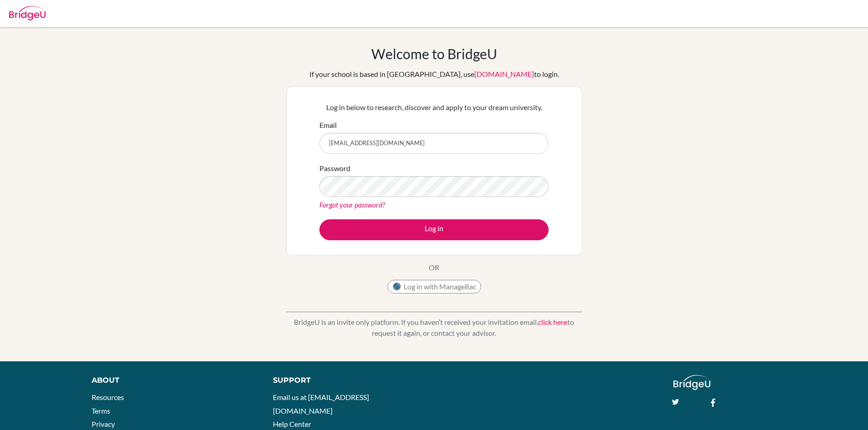  I want to click on button: Log in, so click(434, 230).